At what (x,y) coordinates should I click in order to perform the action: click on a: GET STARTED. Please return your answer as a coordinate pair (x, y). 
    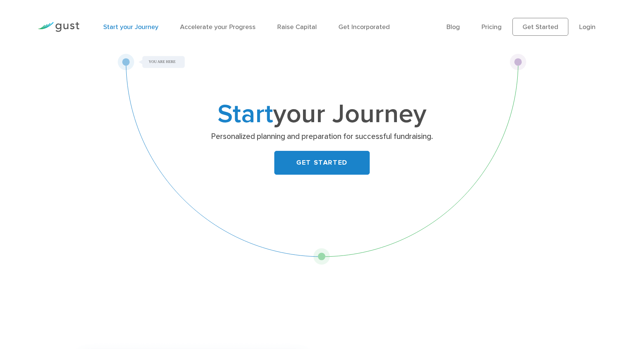
    Looking at the image, I should click on (322, 163).